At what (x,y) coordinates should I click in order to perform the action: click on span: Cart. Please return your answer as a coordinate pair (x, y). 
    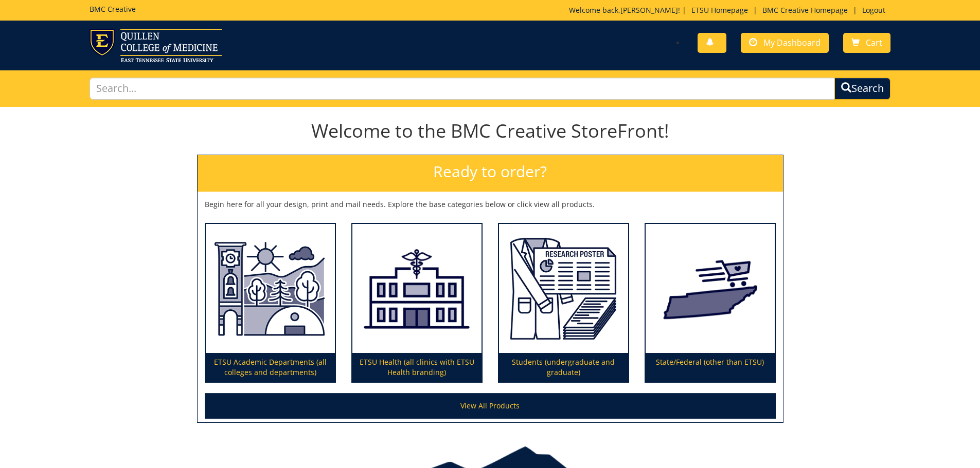
    Looking at the image, I should click on (874, 43).